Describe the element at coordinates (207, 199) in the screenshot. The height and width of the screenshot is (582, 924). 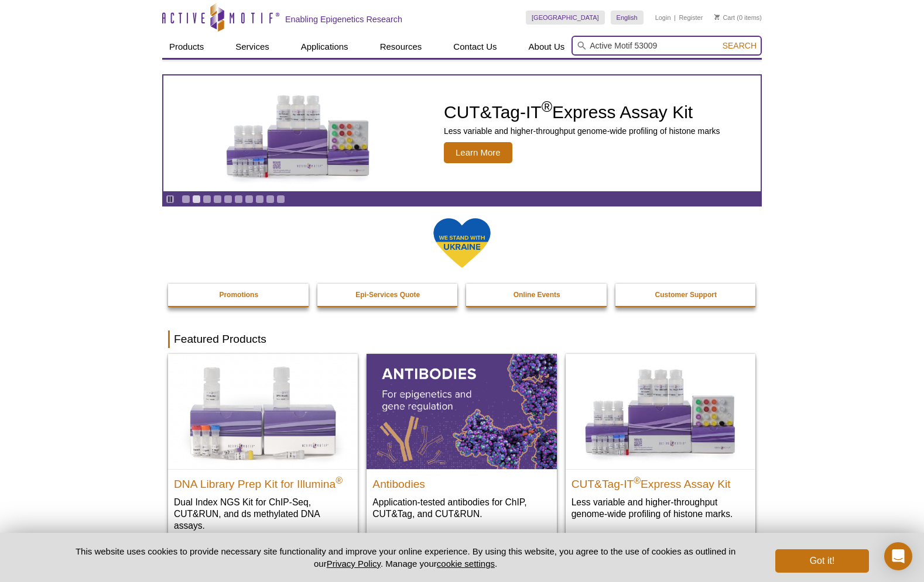
I see `a: Go to slide 3` at that location.